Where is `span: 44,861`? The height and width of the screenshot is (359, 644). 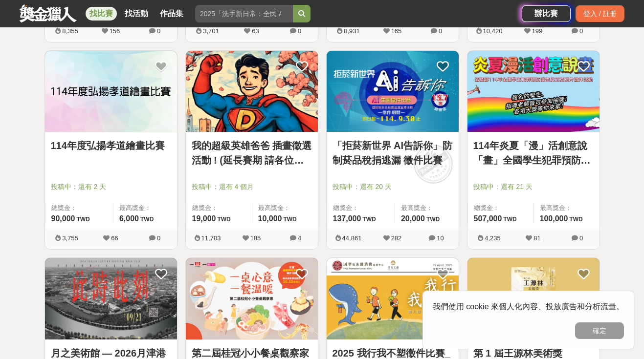
span: 44,861 is located at coordinates (352, 238).